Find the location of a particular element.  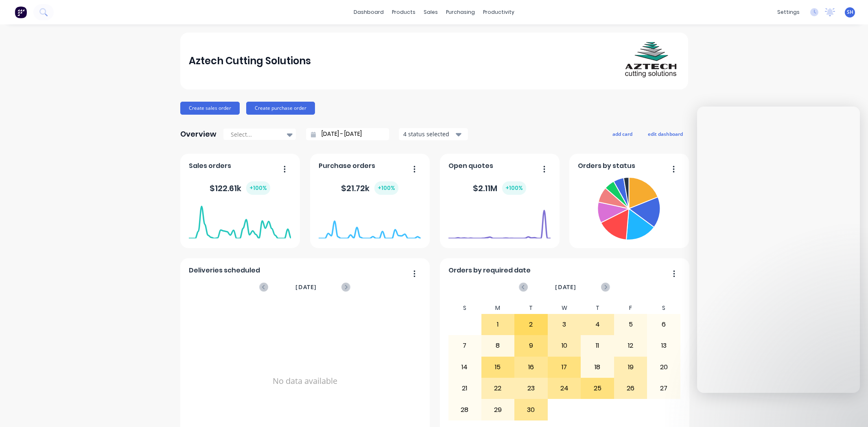

div: products is located at coordinates (404, 12).